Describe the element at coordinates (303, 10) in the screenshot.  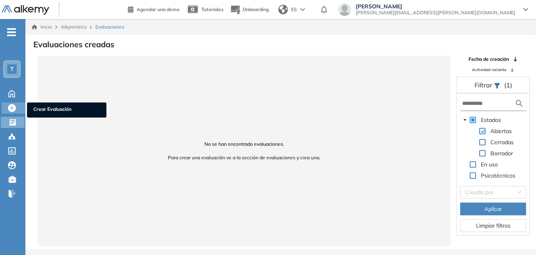
I see `img: arrow` at that location.